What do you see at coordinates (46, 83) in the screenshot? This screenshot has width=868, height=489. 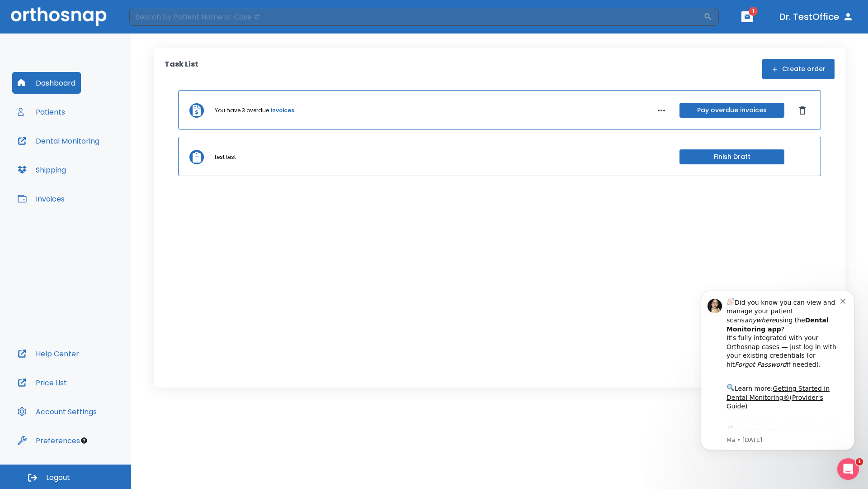 I see `a: Dashboard` at bounding box center [46, 83].